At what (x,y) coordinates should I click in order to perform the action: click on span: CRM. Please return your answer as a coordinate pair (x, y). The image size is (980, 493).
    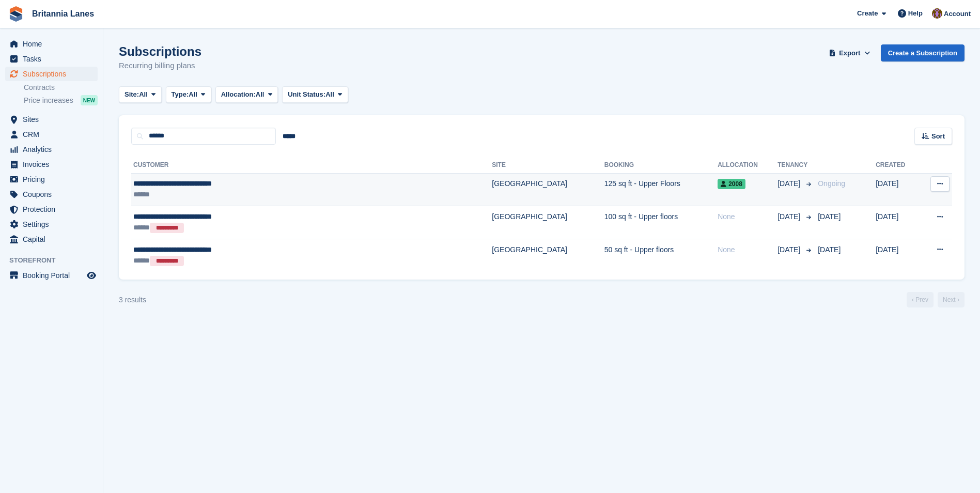
    Looking at the image, I should click on (54, 135).